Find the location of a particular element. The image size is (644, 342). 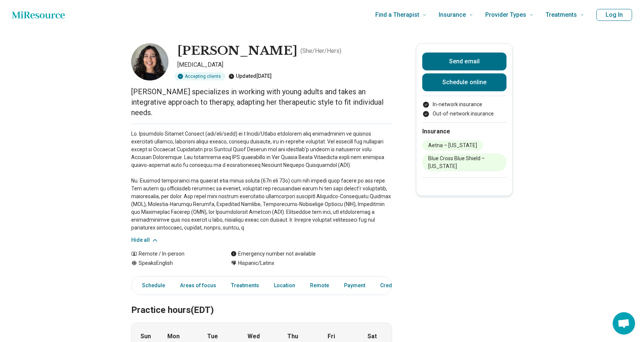

span: Hispanic/Latinx is located at coordinates (256, 263).